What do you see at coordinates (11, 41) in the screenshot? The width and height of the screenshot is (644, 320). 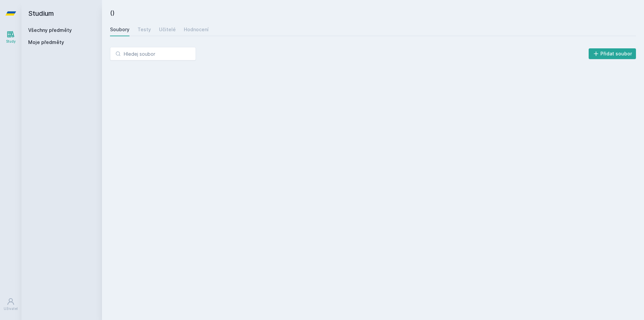 I see `div: Study` at bounding box center [11, 41].